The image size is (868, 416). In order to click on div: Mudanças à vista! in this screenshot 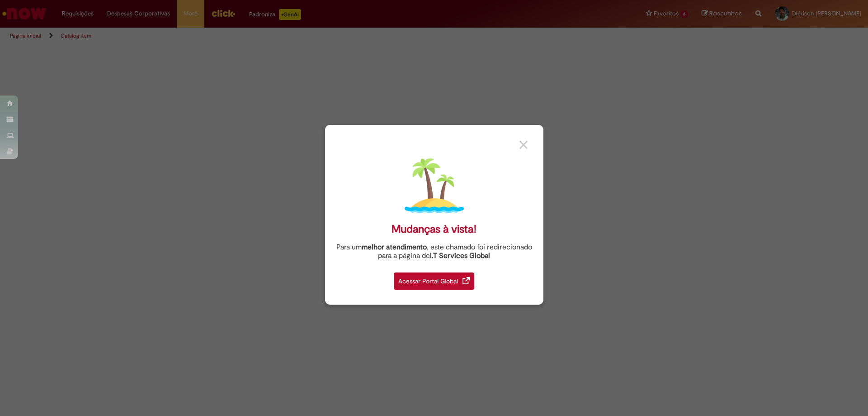, I will do `click(434, 229)`.